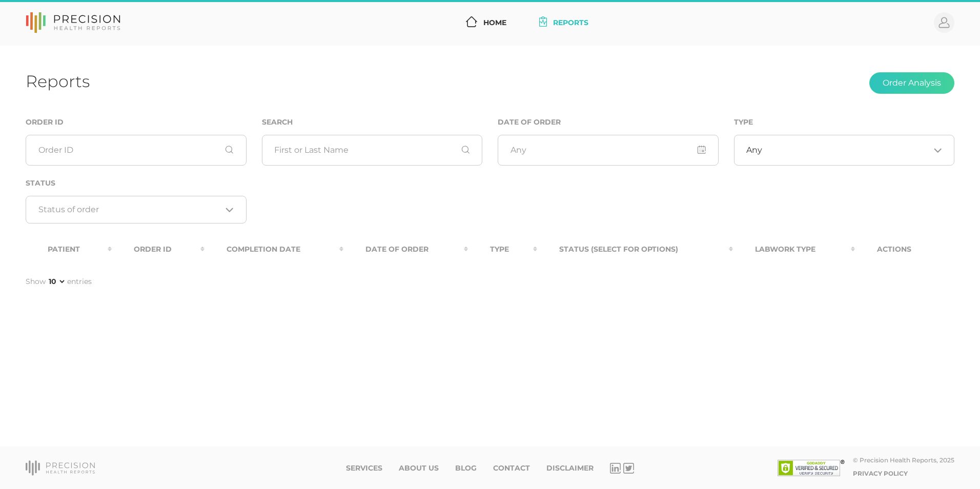  Describe the element at coordinates (529, 122) in the screenshot. I see `label: Date of Order` at that location.